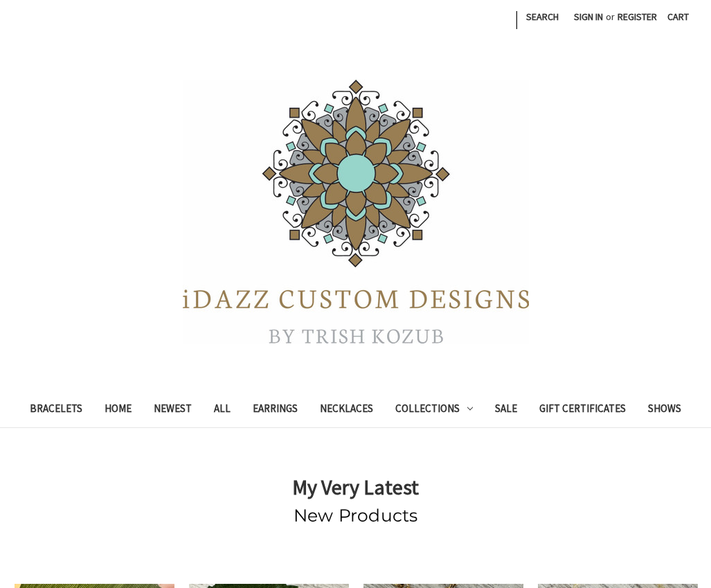 The image size is (711, 588). Describe the element at coordinates (118, 410) in the screenshot. I see `a: Home` at that location.